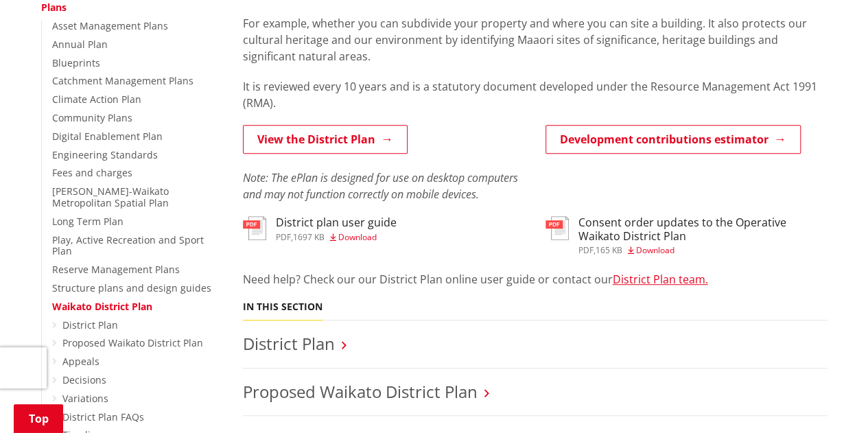 This screenshot has height=433, width=868. I want to click on span: 1697 KB, so click(309, 237).